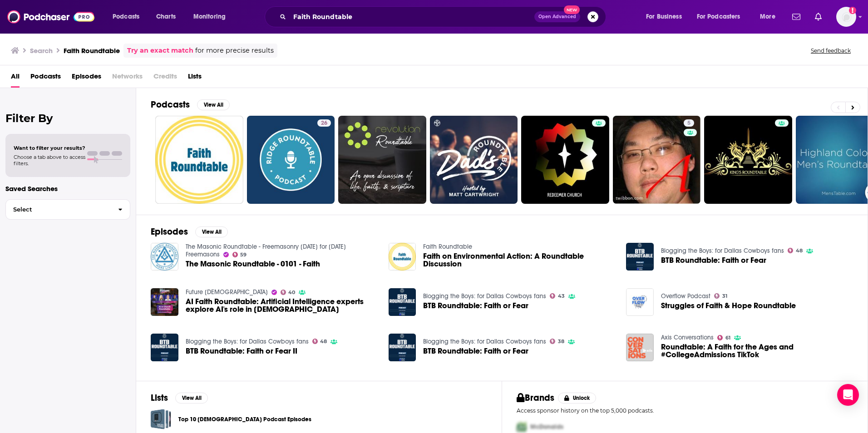  What do you see at coordinates (448, 246) in the screenshot?
I see `a: Faith Roundtable` at bounding box center [448, 246].